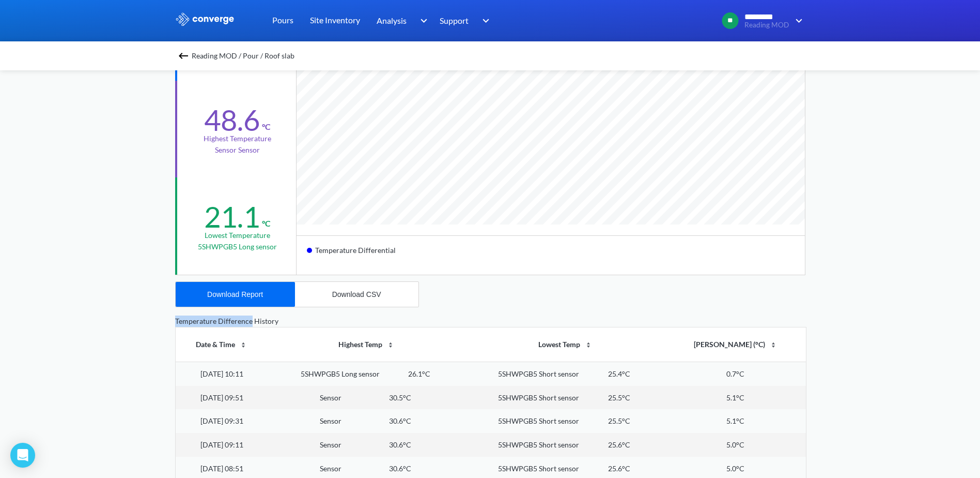 This screenshot has width=980, height=478. Describe the element at coordinates (356, 294) in the screenshot. I see `div: Download CSV` at that location.